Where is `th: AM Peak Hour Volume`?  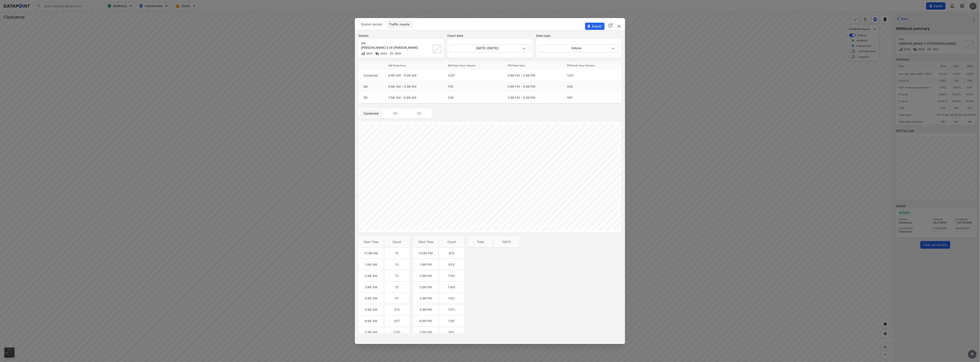
th: AM Peak Hour Volume is located at coordinates (472, 66).